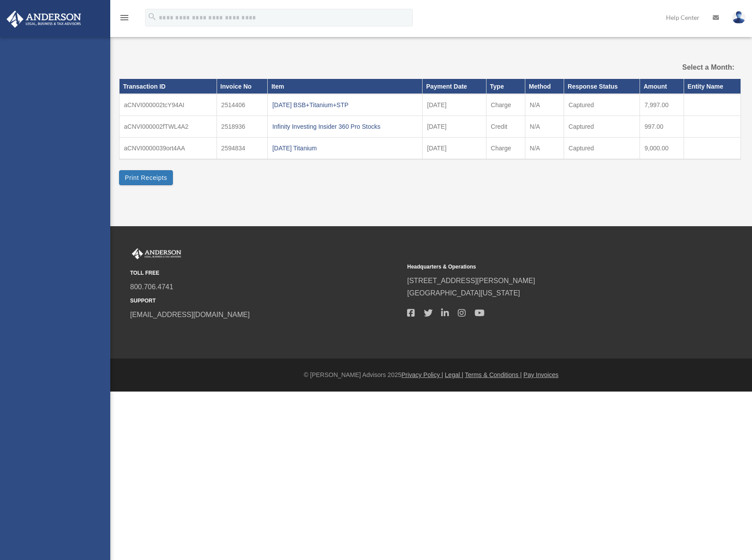  What do you see at coordinates (543, 267) in the screenshot?
I see `small: Headquarters & Operations` at bounding box center [543, 267].